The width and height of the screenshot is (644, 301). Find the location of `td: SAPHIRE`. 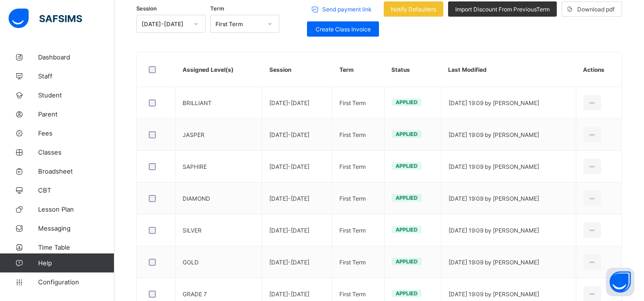

td: SAPHIRE is located at coordinates (219, 167).